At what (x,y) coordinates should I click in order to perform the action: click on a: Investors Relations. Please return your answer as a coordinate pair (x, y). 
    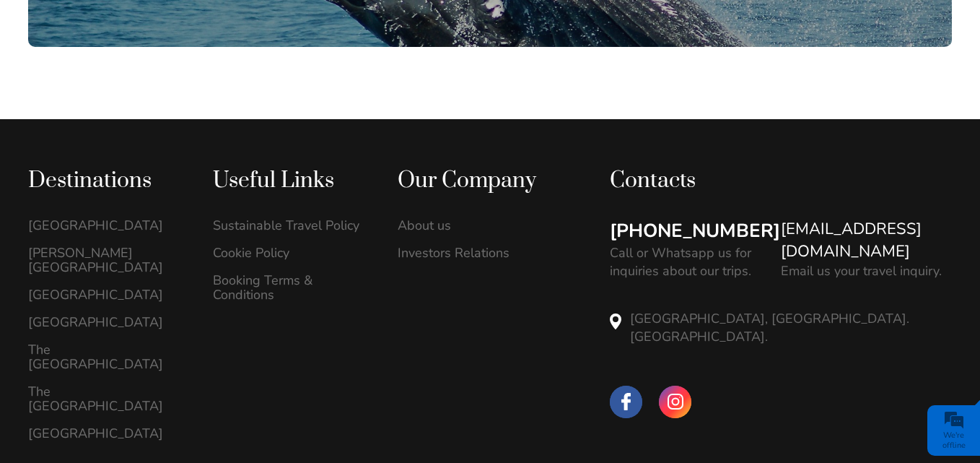
    Looking at the image, I should click on (475, 253).